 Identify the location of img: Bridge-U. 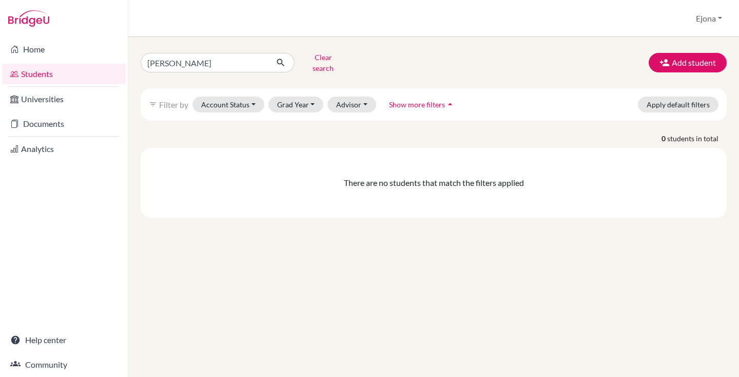
(29, 18).